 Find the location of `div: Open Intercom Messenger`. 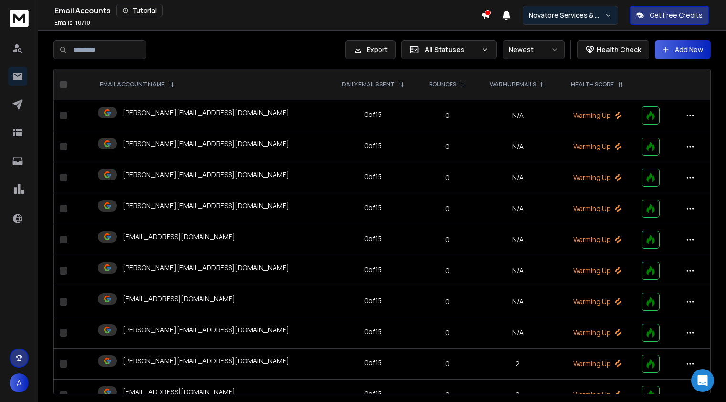

div: Open Intercom Messenger is located at coordinates (703, 381).